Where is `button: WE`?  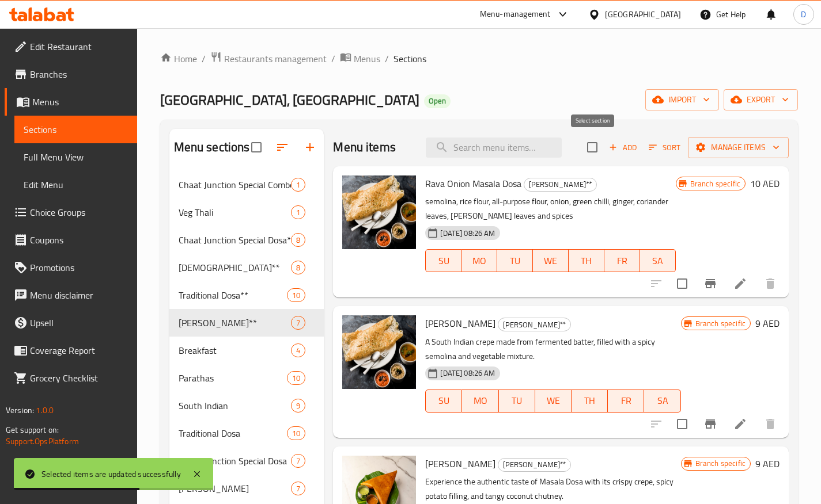
button: WE is located at coordinates (551, 261).